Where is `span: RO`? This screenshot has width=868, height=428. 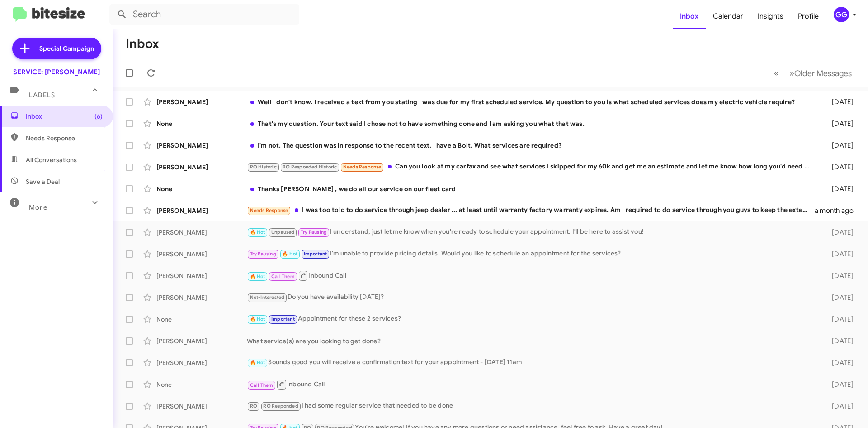
span: RO is located at coordinates (253, 406).